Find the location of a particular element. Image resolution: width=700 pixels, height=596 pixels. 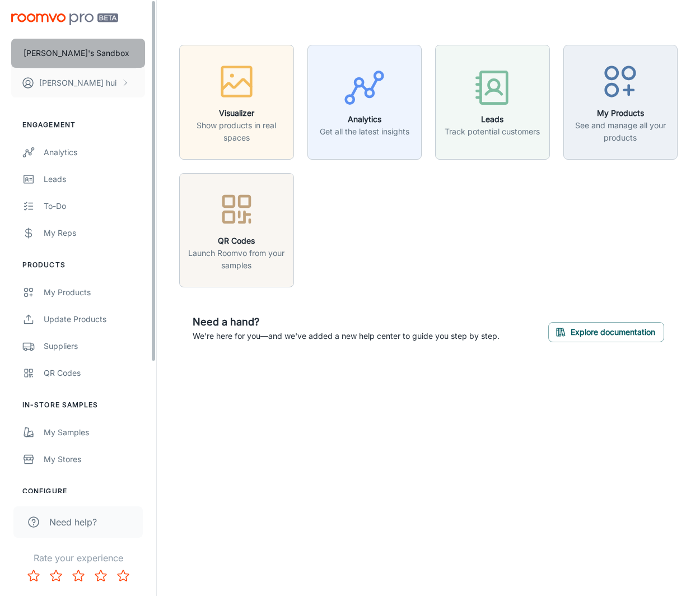

h6: QR Codes is located at coordinates (236, 240).